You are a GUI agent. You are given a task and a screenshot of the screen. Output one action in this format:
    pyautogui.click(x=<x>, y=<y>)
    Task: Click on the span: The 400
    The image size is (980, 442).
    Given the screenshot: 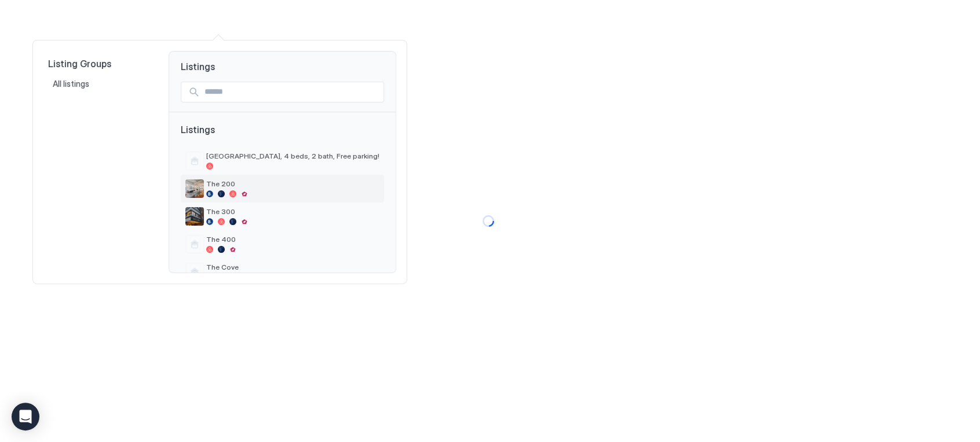 What is the action you would take?
    pyautogui.click(x=292, y=239)
    